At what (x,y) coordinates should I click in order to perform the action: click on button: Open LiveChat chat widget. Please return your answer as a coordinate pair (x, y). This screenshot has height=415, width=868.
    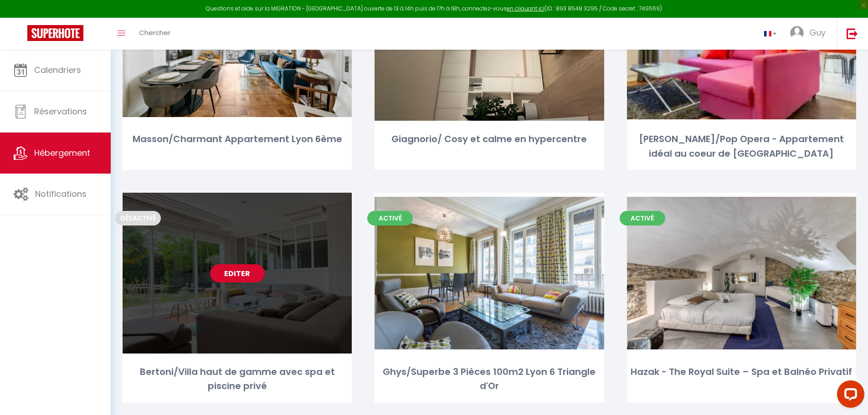
    Looking at the image, I should click on (21, 18).